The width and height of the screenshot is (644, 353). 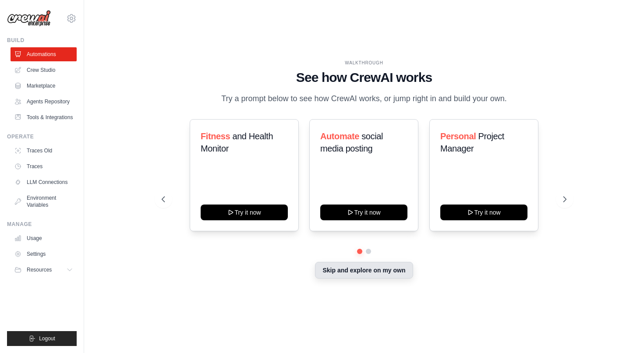 I want to click on div: WALKTHROUGH, so click(x=363, y=63).